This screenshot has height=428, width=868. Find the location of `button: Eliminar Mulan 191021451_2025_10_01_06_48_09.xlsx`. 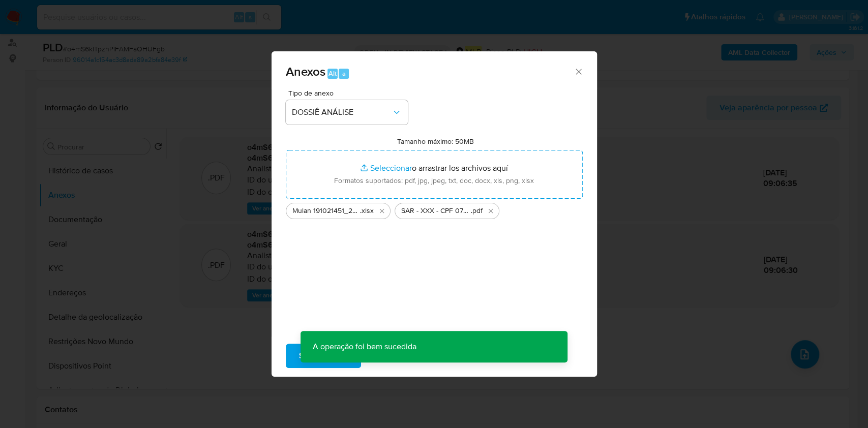

button: Eliminar Mulan 191021451_2025_10_01_06_48_09.xlsx is located at coordinates (382, 211).